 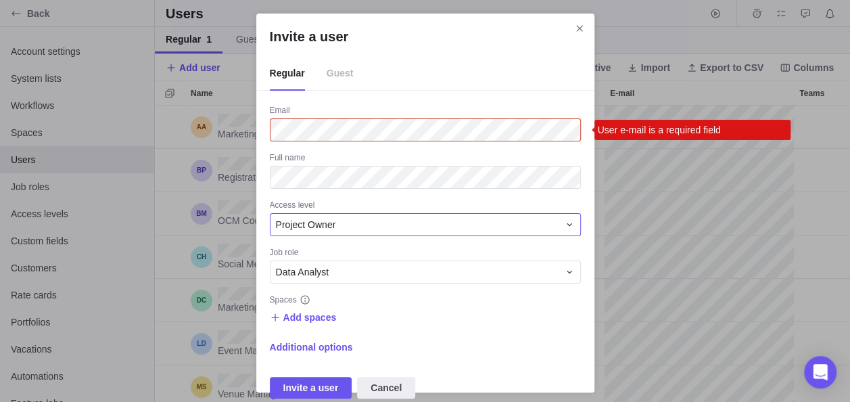 I want to click on svg: info-description, so click(x=305, y=299).